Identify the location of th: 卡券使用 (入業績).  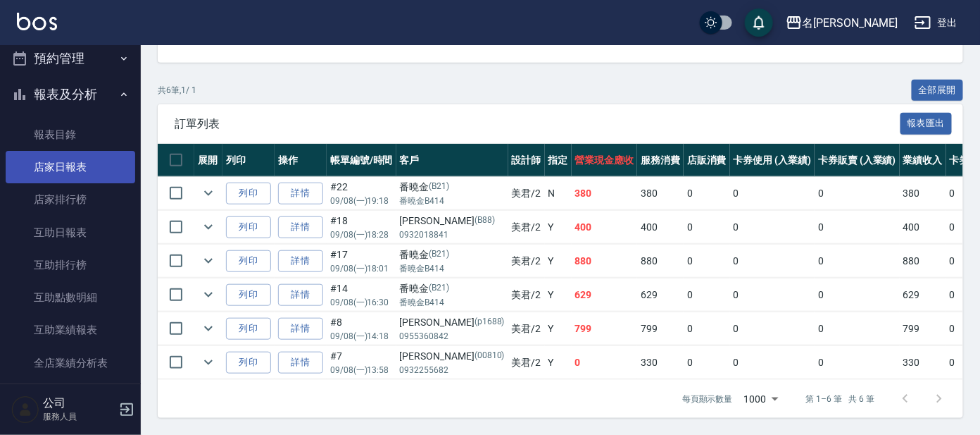
(772, 160).